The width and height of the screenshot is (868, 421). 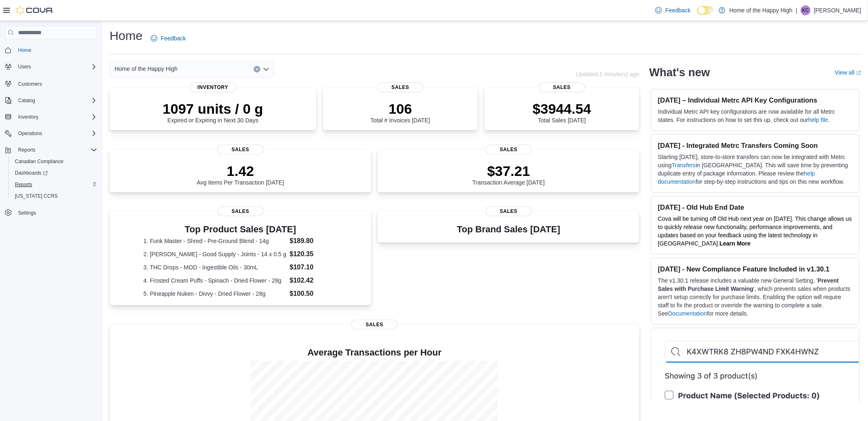 I want to click on p: $37.21, so click(x=508, y=171).